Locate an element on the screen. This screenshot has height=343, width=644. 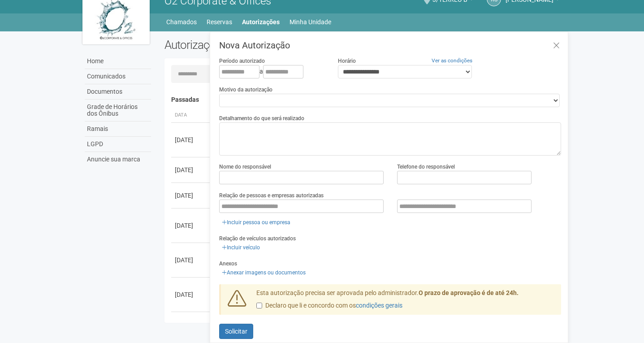
a: Home is located at coordinates (118, 61).